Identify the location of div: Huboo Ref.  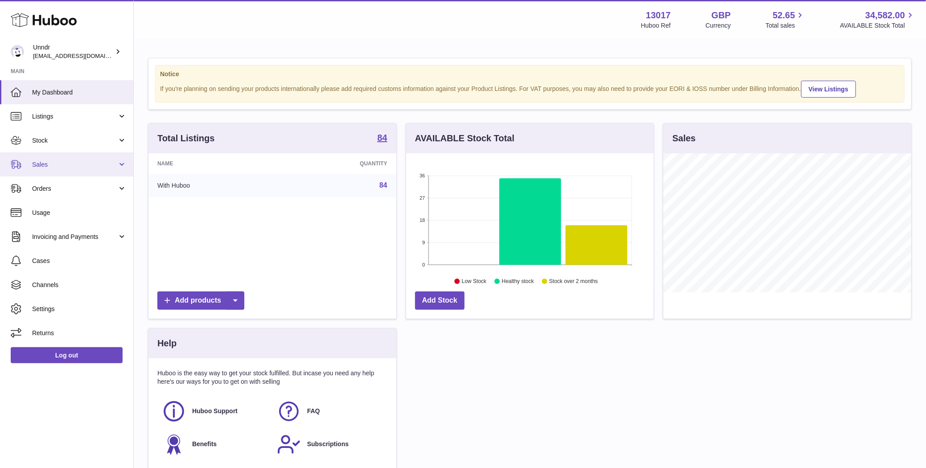
(656, 25).